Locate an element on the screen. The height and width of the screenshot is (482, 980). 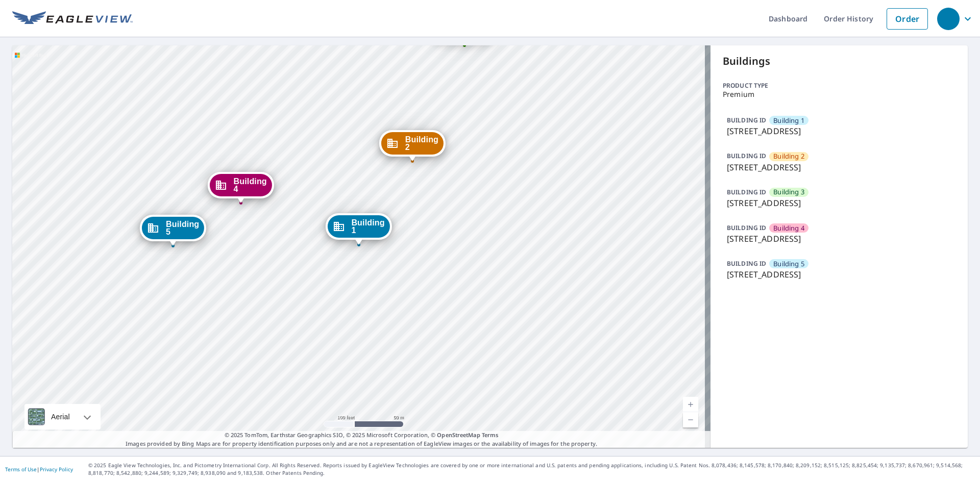
a: Current Level 18, Zoom Out is located at coordinates (690, 420).